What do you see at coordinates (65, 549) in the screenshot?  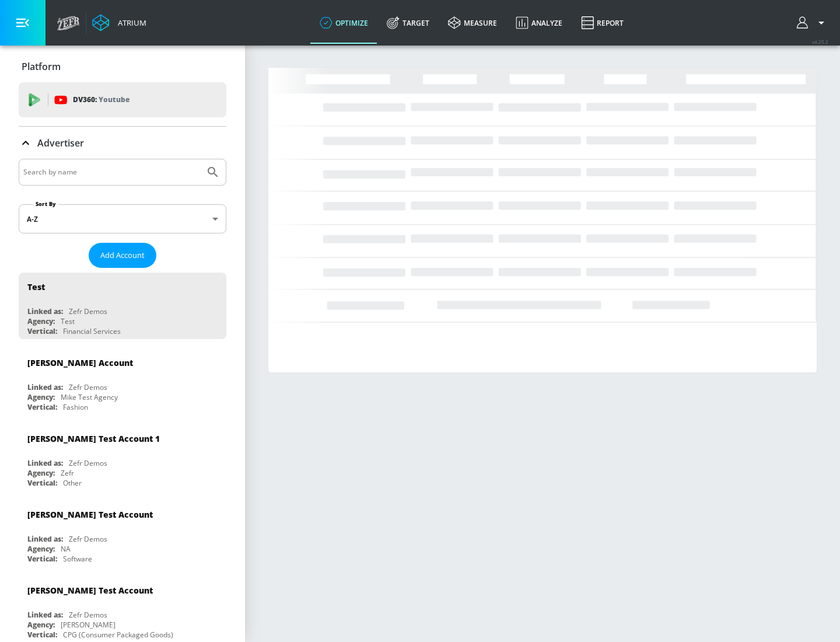 I see `div: NA` at bounding box center [65, 549].